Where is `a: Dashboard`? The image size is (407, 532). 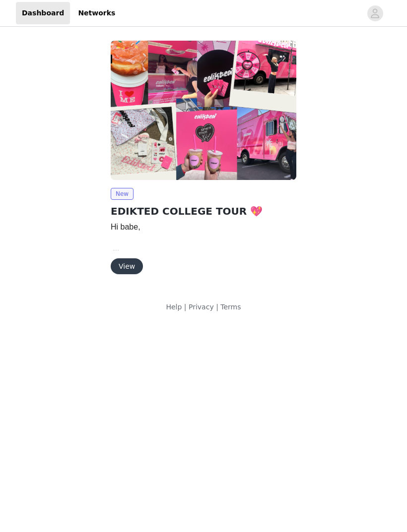 a: Dashboard is located at coordinates (43, 13).